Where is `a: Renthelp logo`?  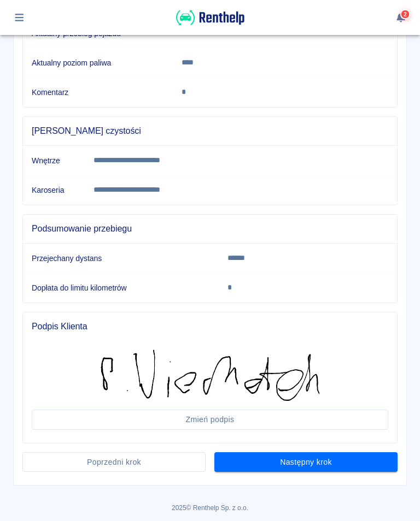
a: Renthelp logo is located at coordinates (210, 24).